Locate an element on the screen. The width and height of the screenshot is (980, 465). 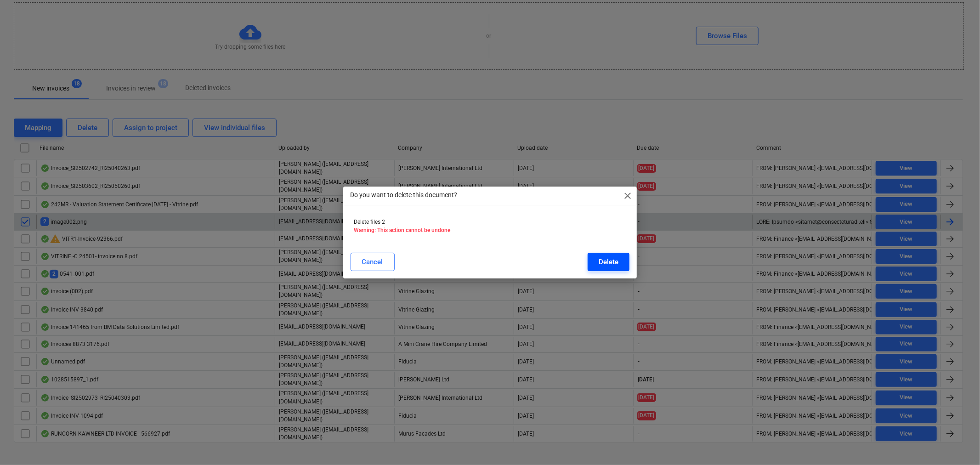
span: close is located at coordinates (628, 195).